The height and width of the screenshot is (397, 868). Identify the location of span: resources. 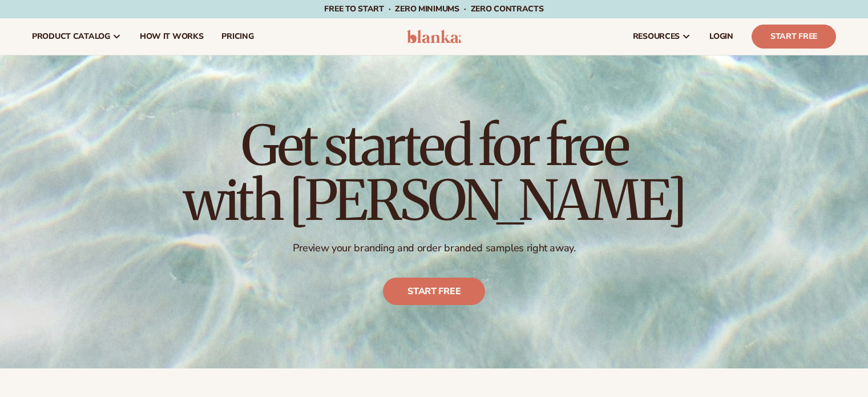
(656, 37).